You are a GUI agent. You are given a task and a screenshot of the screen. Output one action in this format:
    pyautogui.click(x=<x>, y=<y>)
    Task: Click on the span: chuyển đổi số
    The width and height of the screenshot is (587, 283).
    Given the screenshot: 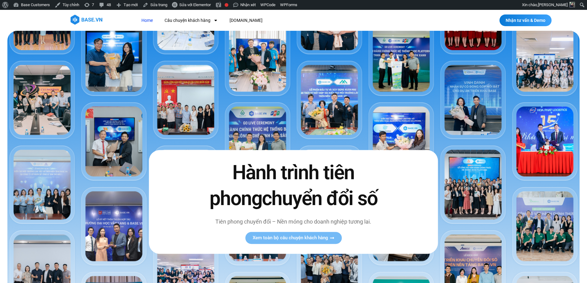 What is the action you would take?
    pyautogui.click(x=320, y=199)
    